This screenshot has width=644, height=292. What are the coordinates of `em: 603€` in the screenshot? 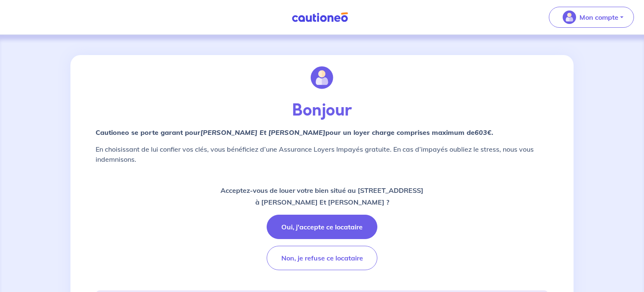 It's located at (483, 132).